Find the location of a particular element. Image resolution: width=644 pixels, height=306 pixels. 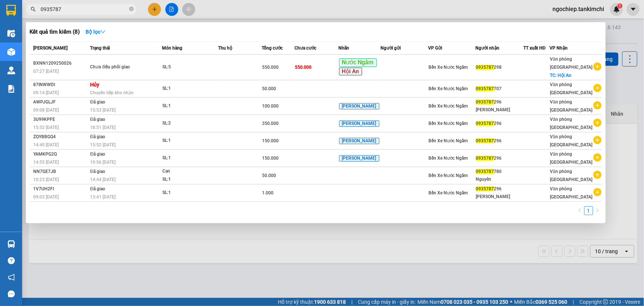

h3: Kết quả tìm kiếm ( 8 ) is located at coordinates (55, 32).